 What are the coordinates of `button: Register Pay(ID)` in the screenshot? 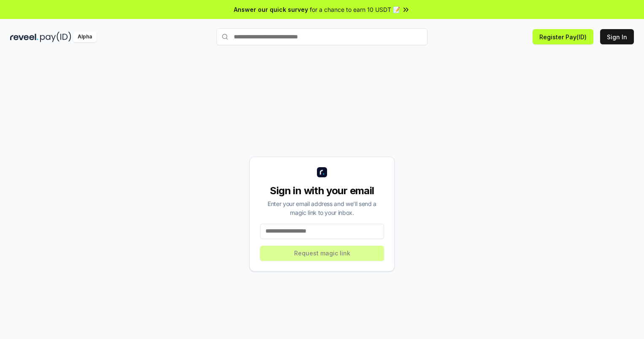 It's located at (563, 37).